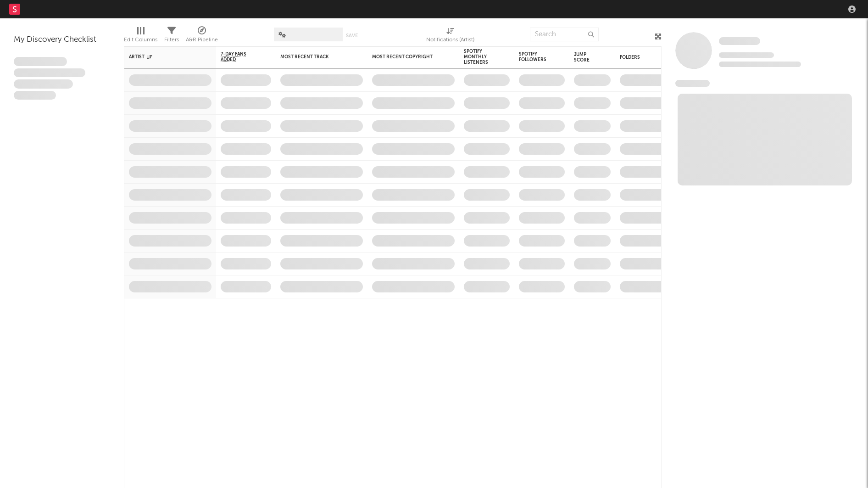  What do you see at coordinates (535, 57) in the screenshot?
I see `div: Spotify Followers` at bounding box center [535, 57].